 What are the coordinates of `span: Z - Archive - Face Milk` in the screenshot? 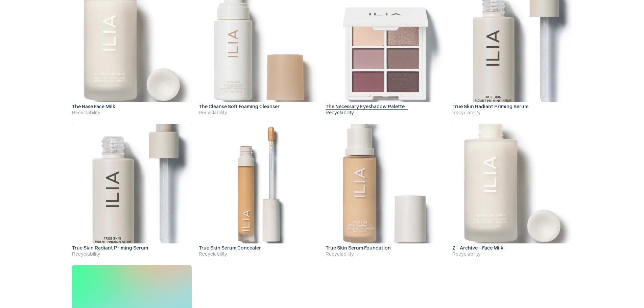 It's located at (480, 248).